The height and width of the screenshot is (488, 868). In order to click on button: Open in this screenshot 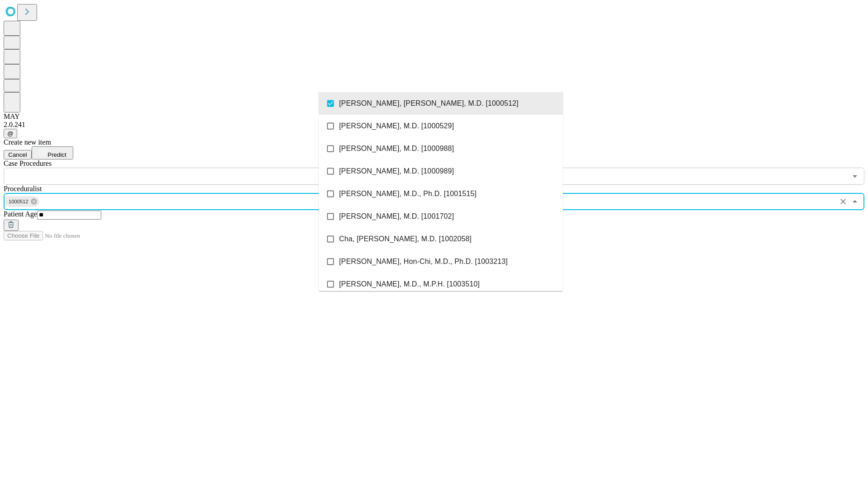, I will do `click(855, 176)`.